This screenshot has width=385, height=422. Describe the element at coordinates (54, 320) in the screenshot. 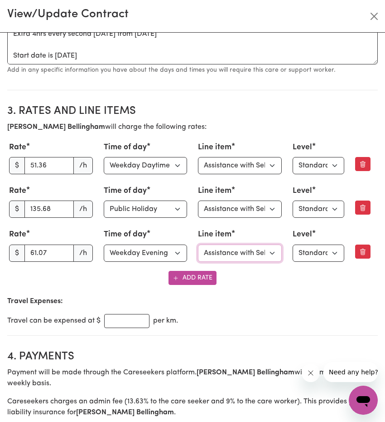

I see `span: Travel can be expensed at $` at that location.